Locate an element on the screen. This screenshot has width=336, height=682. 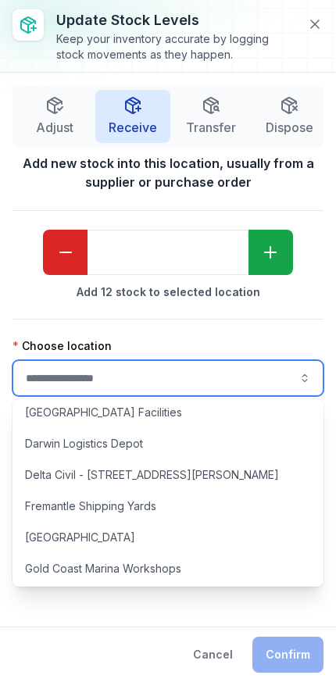
button: Transfer is located at coordinates (211, 116).